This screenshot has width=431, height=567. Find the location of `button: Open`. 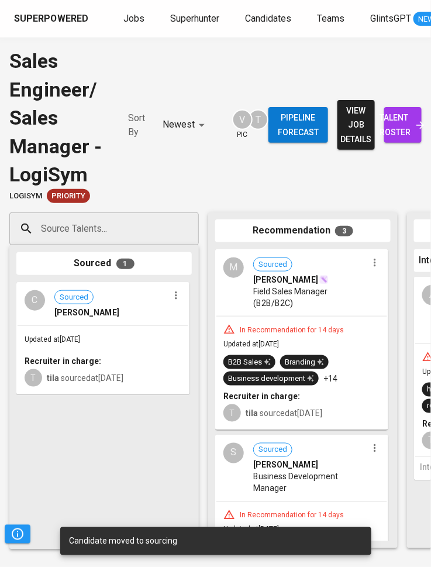

button: Open is located at coordinates (194, 229).